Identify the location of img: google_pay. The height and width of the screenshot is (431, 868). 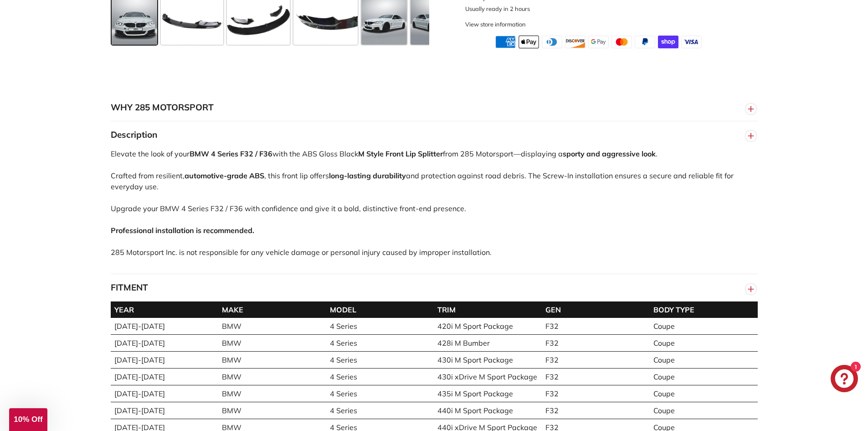
(599, 42).